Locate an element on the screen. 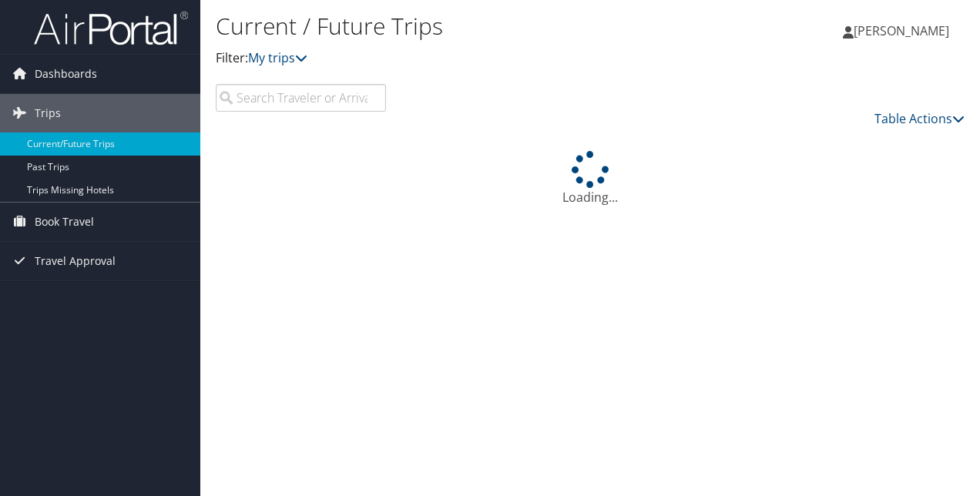  span: Book Travel is located at coordinates (63, 222).